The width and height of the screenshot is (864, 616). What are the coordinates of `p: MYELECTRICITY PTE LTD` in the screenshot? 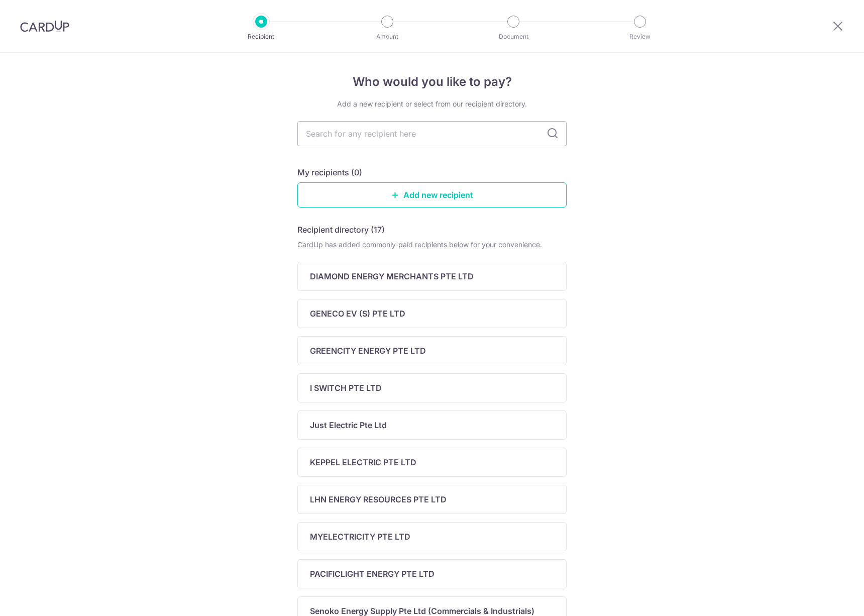 It's located at (360, 537).